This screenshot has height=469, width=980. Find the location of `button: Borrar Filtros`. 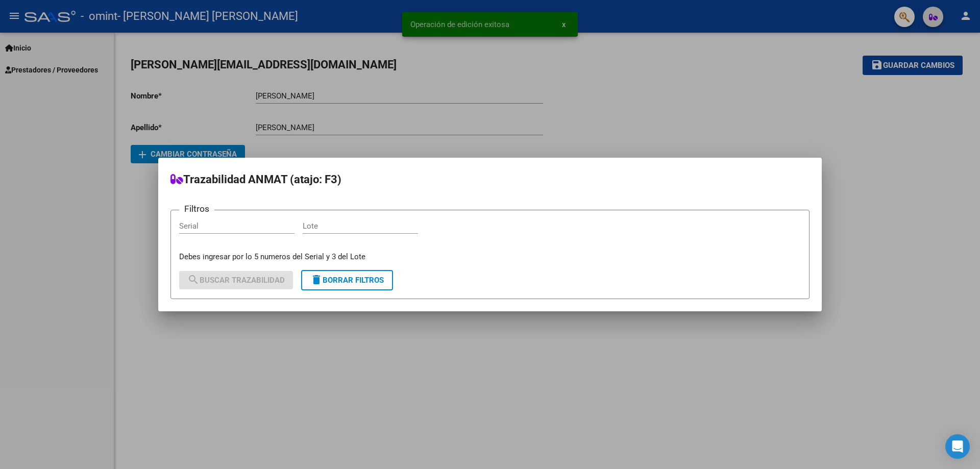

button: Borrar Filtros is located at coordinates (347, 281).